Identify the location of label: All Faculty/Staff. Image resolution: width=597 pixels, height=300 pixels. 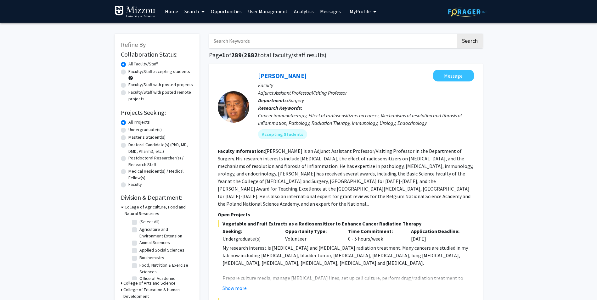
(143, 64).